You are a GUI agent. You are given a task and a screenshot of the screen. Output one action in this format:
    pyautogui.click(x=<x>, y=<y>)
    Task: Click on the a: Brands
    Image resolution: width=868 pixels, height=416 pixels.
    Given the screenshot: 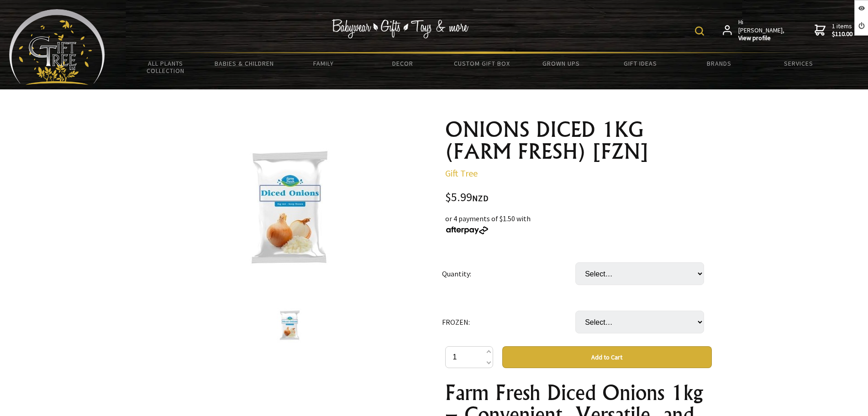 What is the action you would take?
    pyautogui.click(x=719, y=63)
    